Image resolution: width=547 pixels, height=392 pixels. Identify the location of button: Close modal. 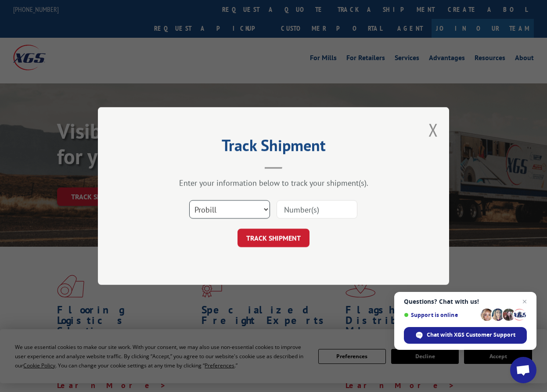
(433, 129).